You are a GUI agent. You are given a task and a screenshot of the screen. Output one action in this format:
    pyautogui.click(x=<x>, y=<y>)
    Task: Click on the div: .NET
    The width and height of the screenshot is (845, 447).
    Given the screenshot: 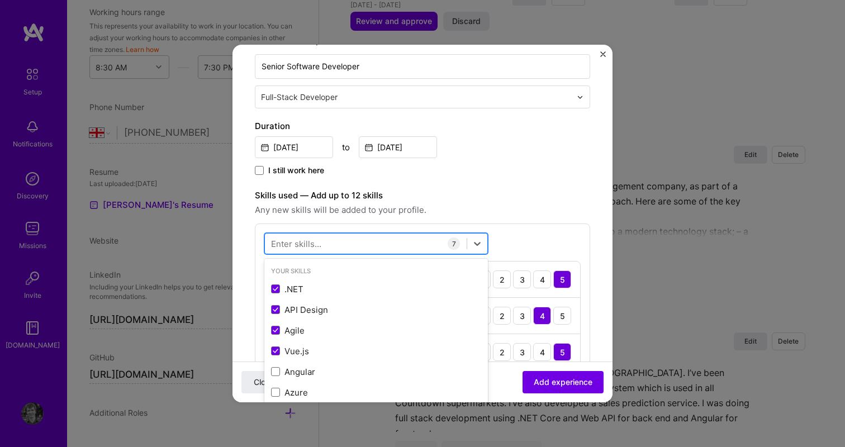 What is the action you would take?
    pyautogui.click(x=376, y=289)
    